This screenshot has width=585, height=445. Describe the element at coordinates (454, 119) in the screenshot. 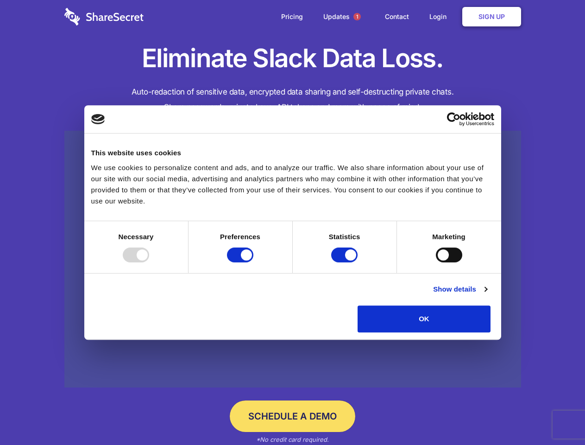

I see `a: Usercentrics Cookiebot - opens in a new window` at that location.